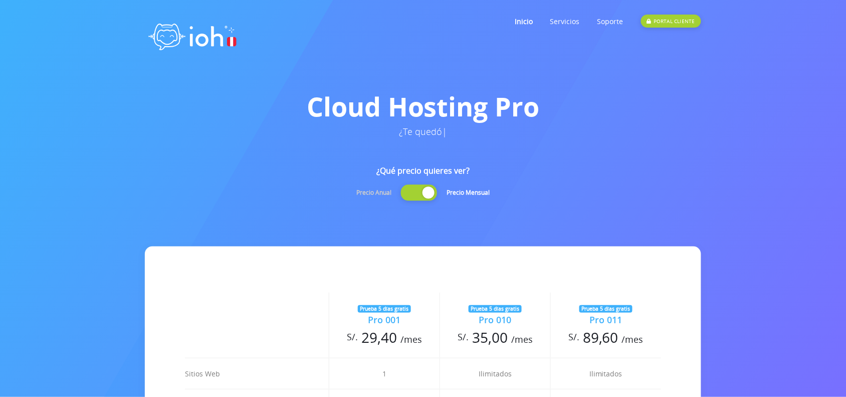  I want to click on div: PORTAL CLIENTE, so click(671, 21).